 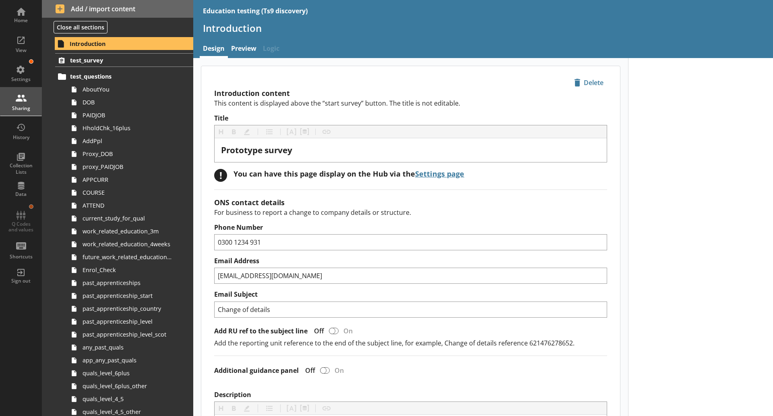 I want to click on label: Email Subject, so click(x=411, y=294).